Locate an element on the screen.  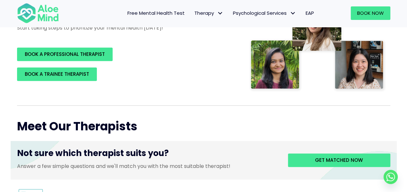
span: Therapy is located at coordinates (209, 13).